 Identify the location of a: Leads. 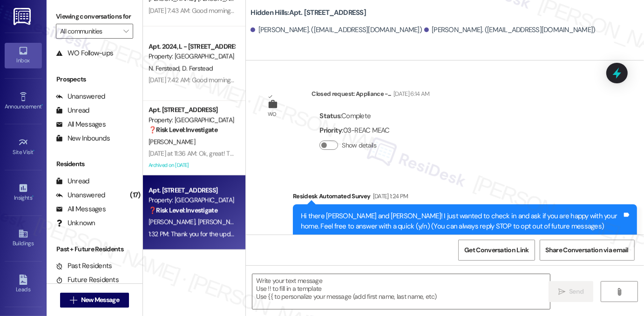
(23, 284).